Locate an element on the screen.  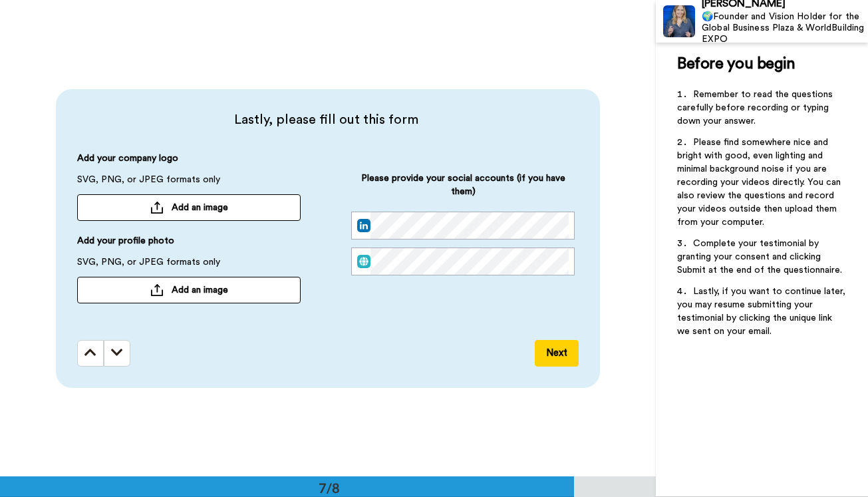
span: Complete your testimonial by granting your consent and clicking Submit at the end of the question... is located at coordinates (760, 257).